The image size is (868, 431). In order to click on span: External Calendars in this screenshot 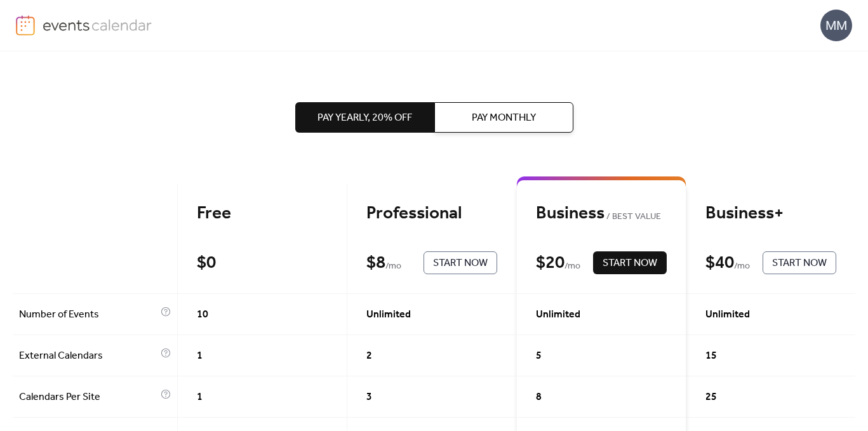, I will do `click(89, 356)`.